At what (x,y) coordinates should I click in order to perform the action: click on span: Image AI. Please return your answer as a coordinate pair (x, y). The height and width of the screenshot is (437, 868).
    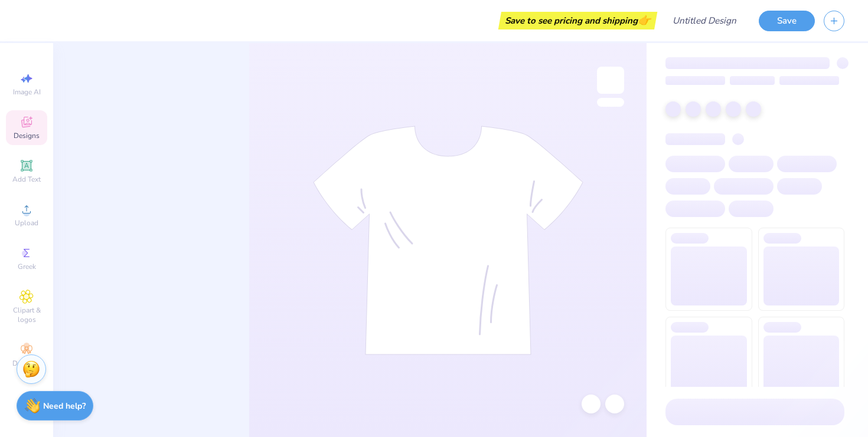
    Looking at the image, I should click on (27, 92).